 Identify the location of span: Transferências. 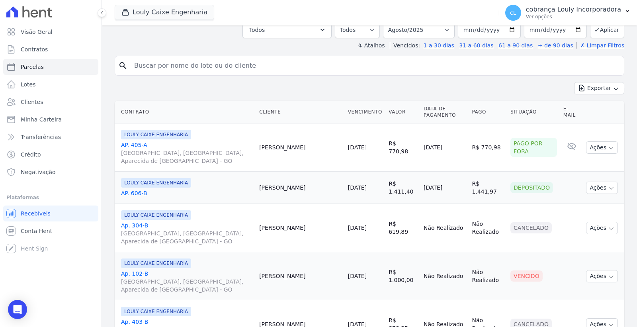
(41, 137).